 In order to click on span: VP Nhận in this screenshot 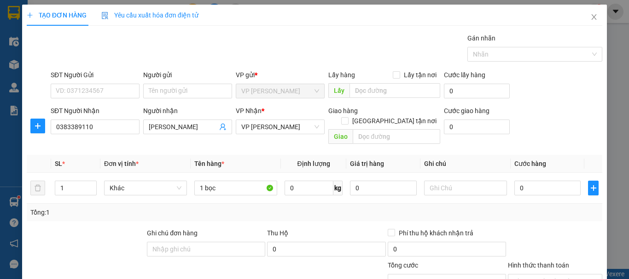, I will do `click(249, 111)`.